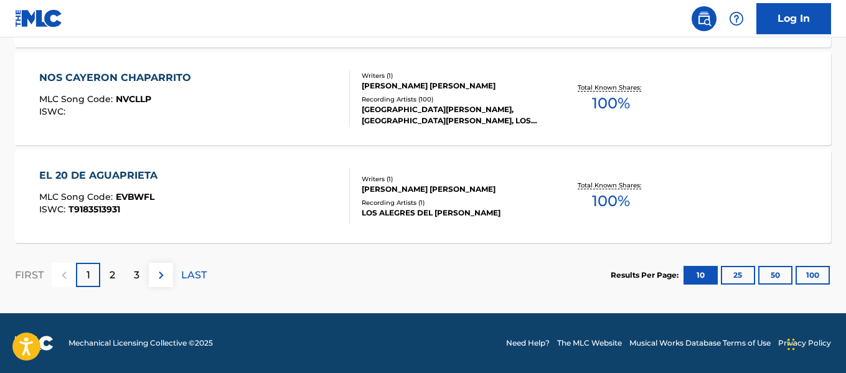  Describe the element at coordinates (791, 344) in the screenshot. I see `div: Arrastrar` at that location.